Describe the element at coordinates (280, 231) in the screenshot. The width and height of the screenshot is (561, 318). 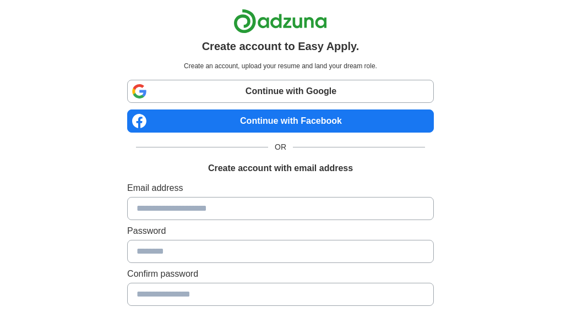
I see `label: Password` at that location.